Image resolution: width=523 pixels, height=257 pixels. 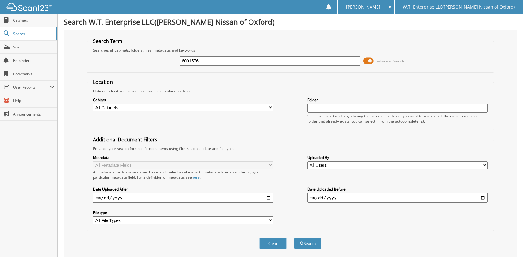 I want to click on div: Select a cabinet and begin typing the name of the folder you want to search in. If the name match..., so click(x=397, y=119).